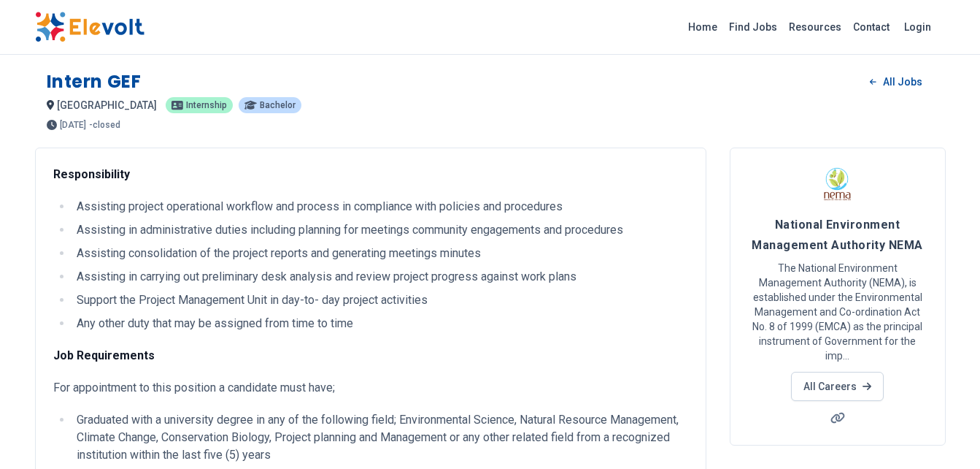 Image resolution: width=980 pixels, height=469 pixels. I want to click on p: - closed, so click(104, 125).